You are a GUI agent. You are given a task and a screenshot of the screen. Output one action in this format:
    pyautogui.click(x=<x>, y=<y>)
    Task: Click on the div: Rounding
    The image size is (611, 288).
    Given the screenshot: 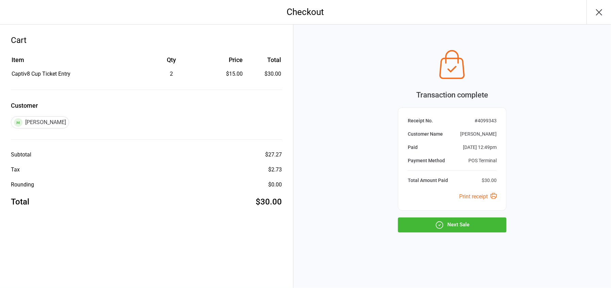 What is the action you would take?
    pyautogui.click(x=22, y=184)
    